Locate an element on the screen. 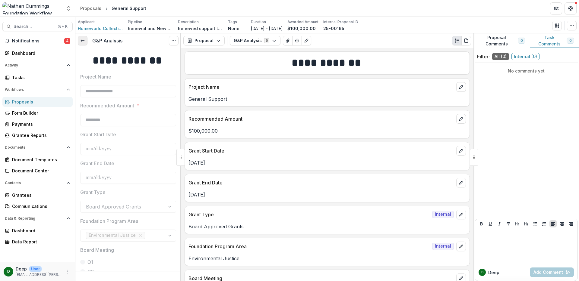 This screenshot has width=579, height=281. span: Search... is located at coordinates (34, 27).